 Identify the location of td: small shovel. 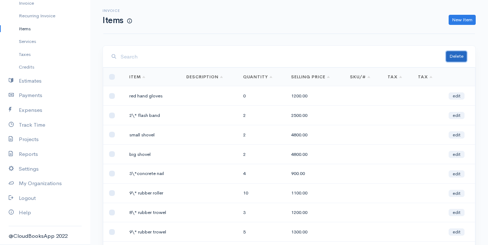
(152, 135).